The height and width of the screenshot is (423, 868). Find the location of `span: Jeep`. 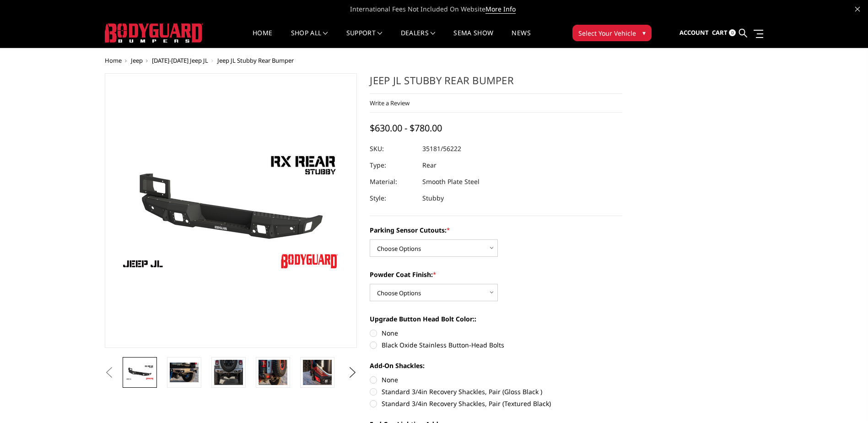

span: Jeep is located at coordinates (137, 60).